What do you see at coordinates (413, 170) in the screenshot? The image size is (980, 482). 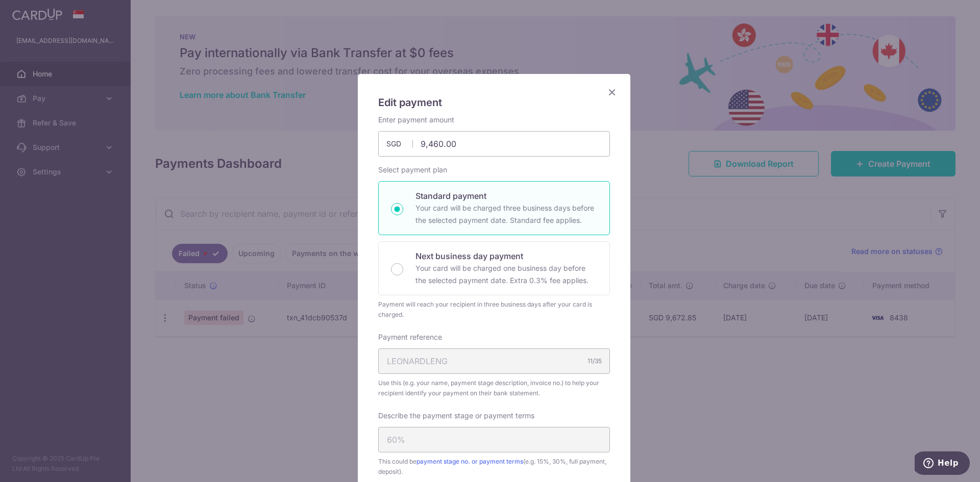 I see `label: Select payment plan` at bounding box center [413, 170].